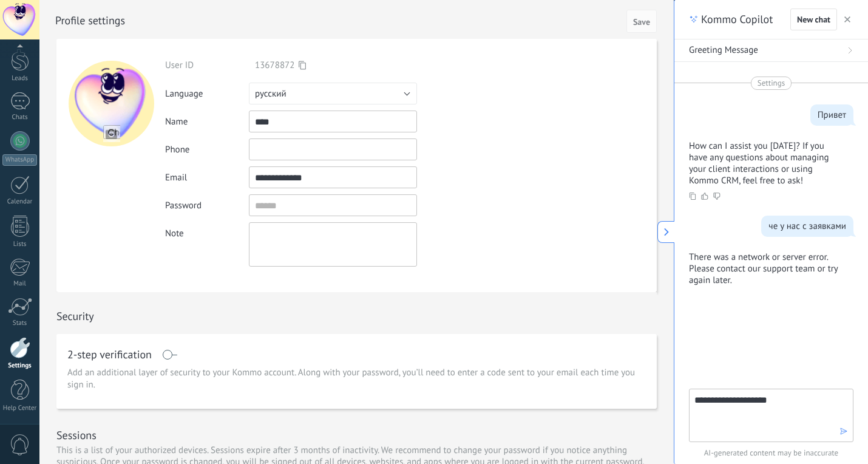  I want to click on span: Kommo Copilot, so click(737, 19).